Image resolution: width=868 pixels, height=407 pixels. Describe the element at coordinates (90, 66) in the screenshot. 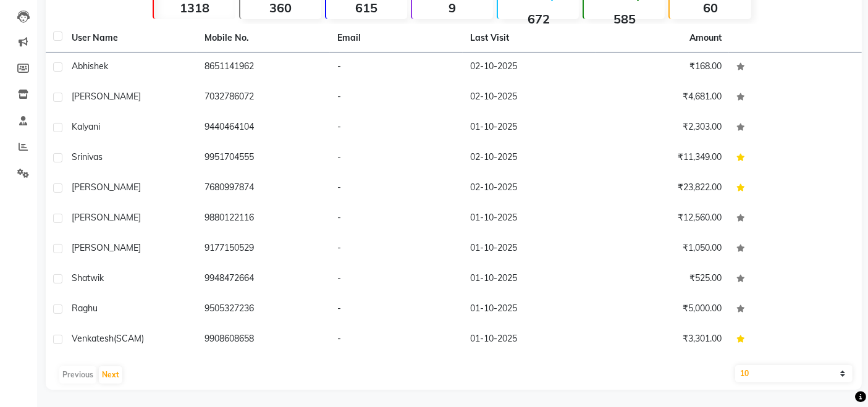

I see `span: Abhishek` at that location.